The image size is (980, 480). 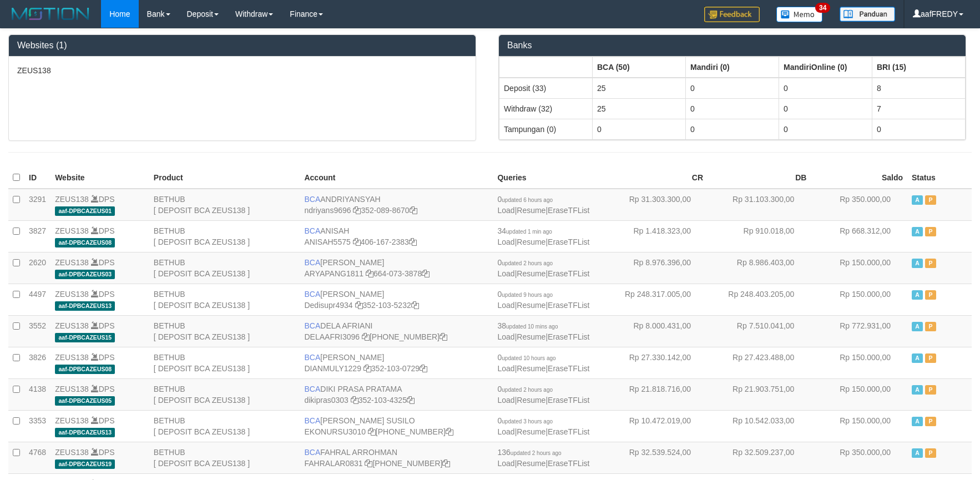 What do you see at coordinates (37, 331) in the screenshot?
I see `td: 3552` at bounding box center [37, 331].